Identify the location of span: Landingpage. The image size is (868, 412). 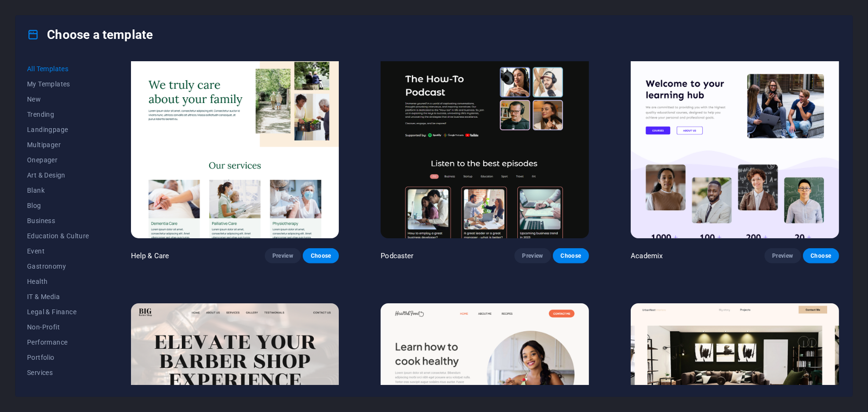
(58, 130).